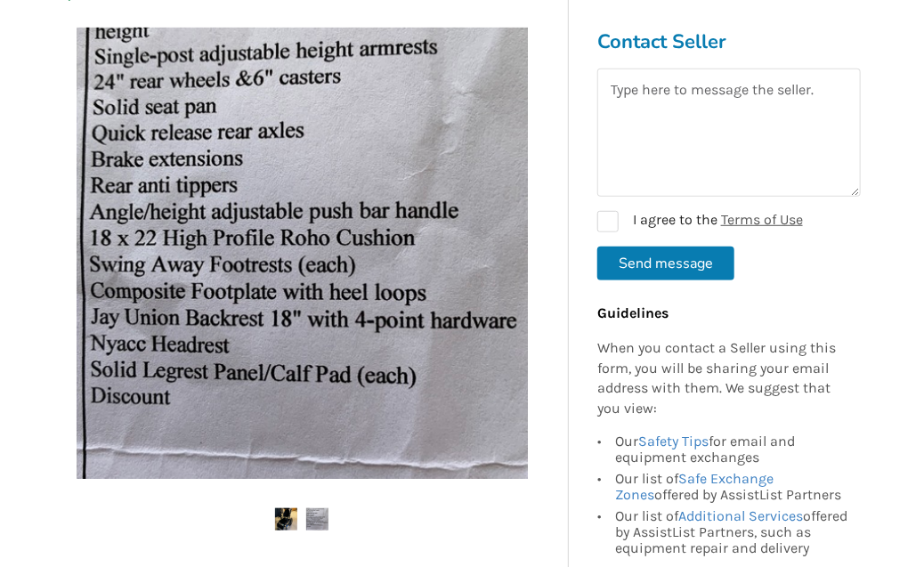 Image resolution: width=924 pixels, height=567 pixels. What do you see at coordinates (741, 515) in the screenshot?
I see `a: Additional Services` at bounding box center [741, 515].